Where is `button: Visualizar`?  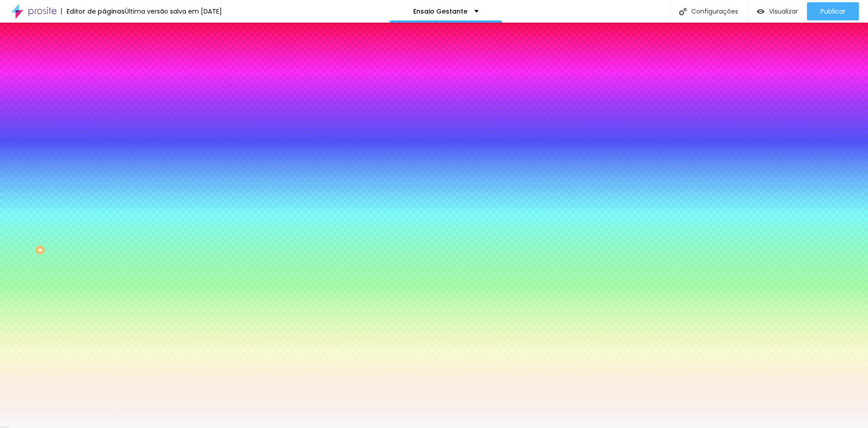
button: Visualizar is located at coordinates (777, 11).